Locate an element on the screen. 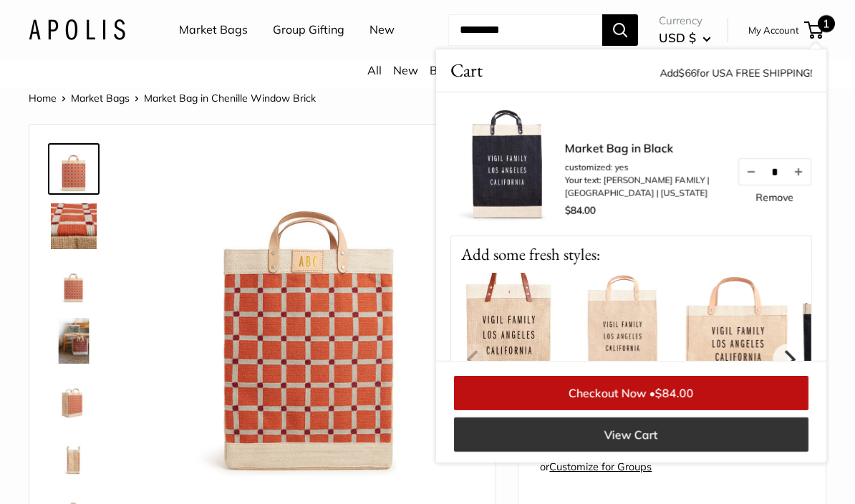 The width and height of the screenshot is (855, 504). a: My Account is located at coordinates (773, 30).